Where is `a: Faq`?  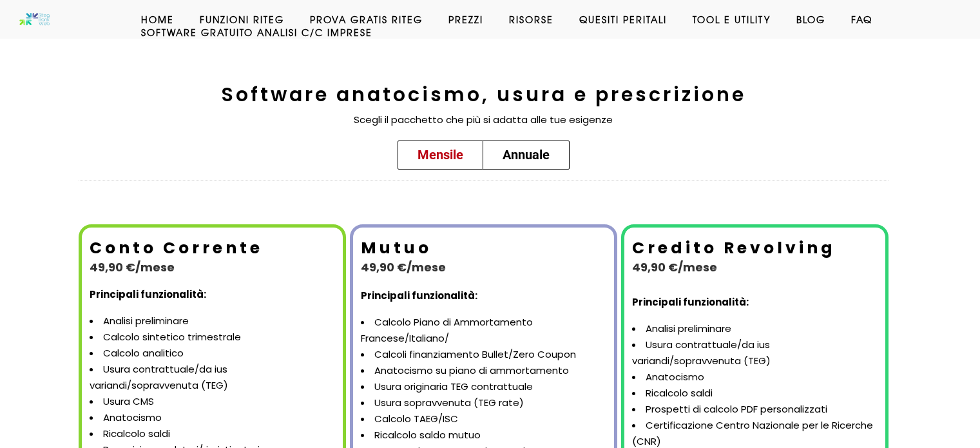
a: Faq is located at coordinates (861, 19).